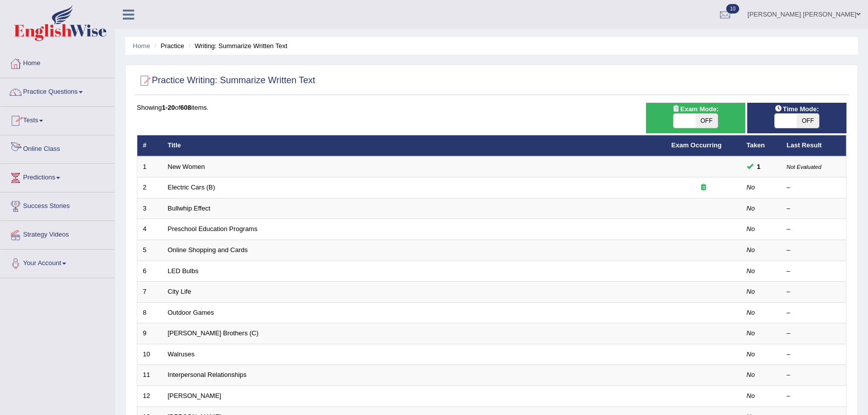 The width and height of the screenshot is (868, 415). What do you see at coordinates (58, 205) in the screenshot?
I see `a: Success Stories` at bounding box center [58, 205].